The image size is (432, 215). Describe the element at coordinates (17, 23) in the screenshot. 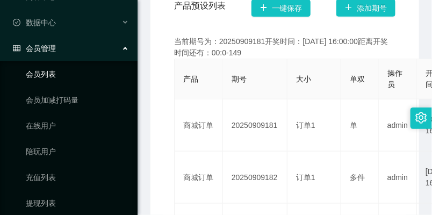

I see `i: 图标: check-circle-o` at that location.